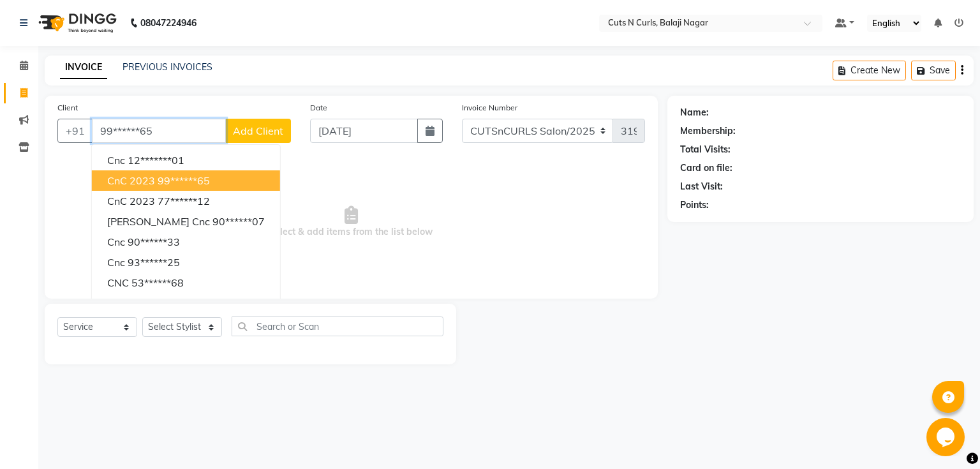 The image size is (980, 469). I want to click on a: INVOICE, so click(84, 68).